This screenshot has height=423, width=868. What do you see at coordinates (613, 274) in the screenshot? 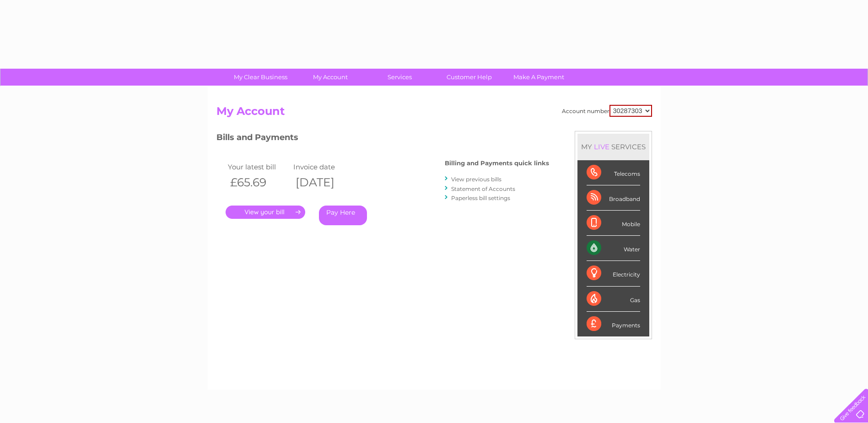
I see `div: Electricity` at bounding box center [613, 274].